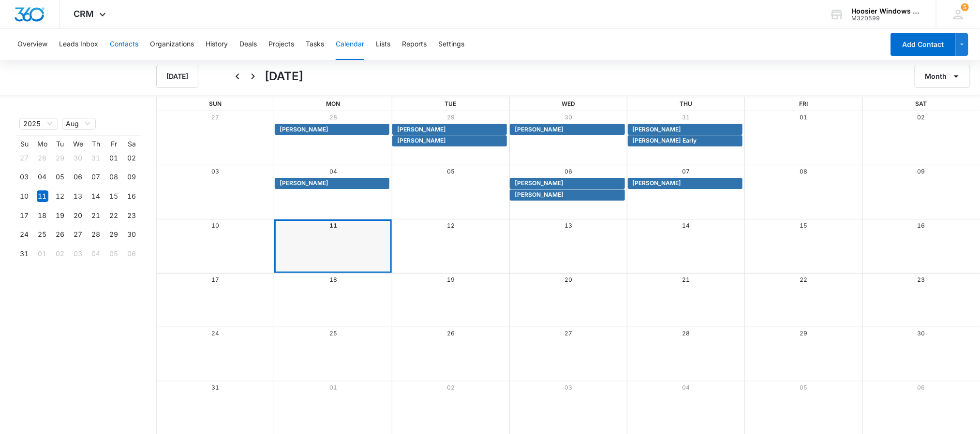 The width and height of the screenshot is (980, 434). I want to click on div: 25, so click(42, 234).